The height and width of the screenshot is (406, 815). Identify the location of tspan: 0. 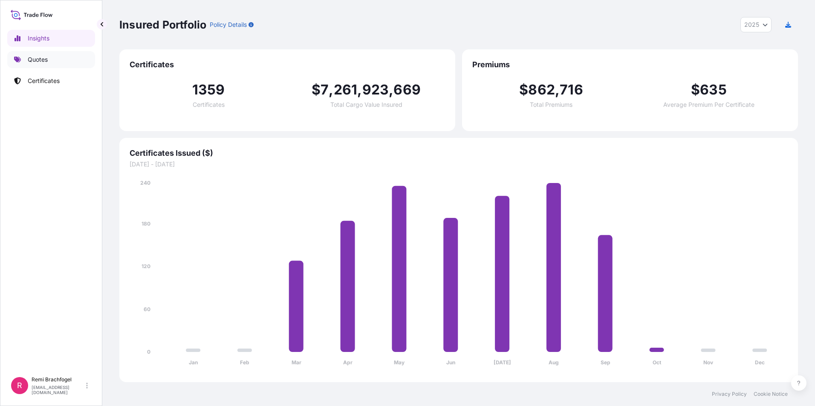
(149, 352).